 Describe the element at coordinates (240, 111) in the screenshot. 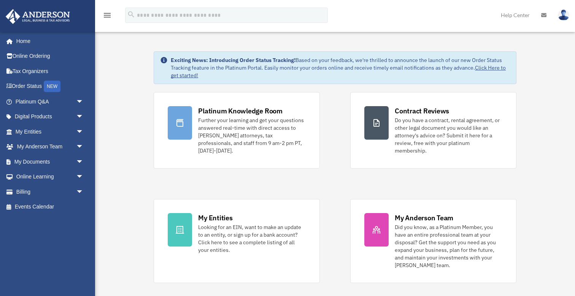

I see `div: Platinum Knowledge Room` at that location.